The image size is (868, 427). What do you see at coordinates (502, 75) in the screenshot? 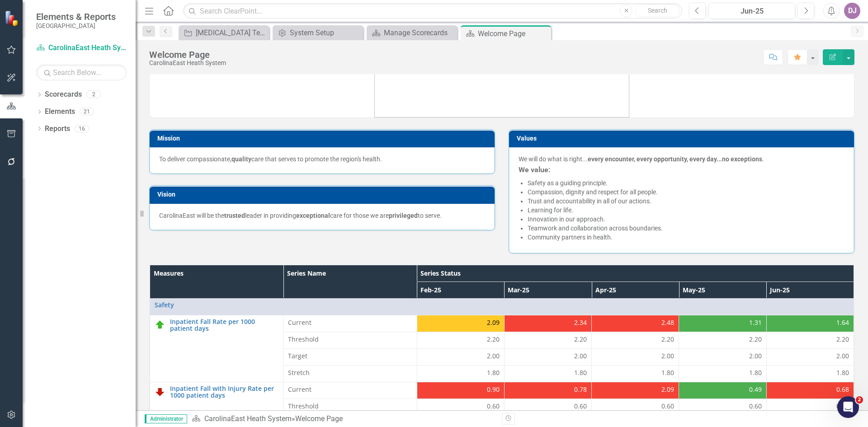
I see `img: mceclip1.png` at bounding box center [502, 75].